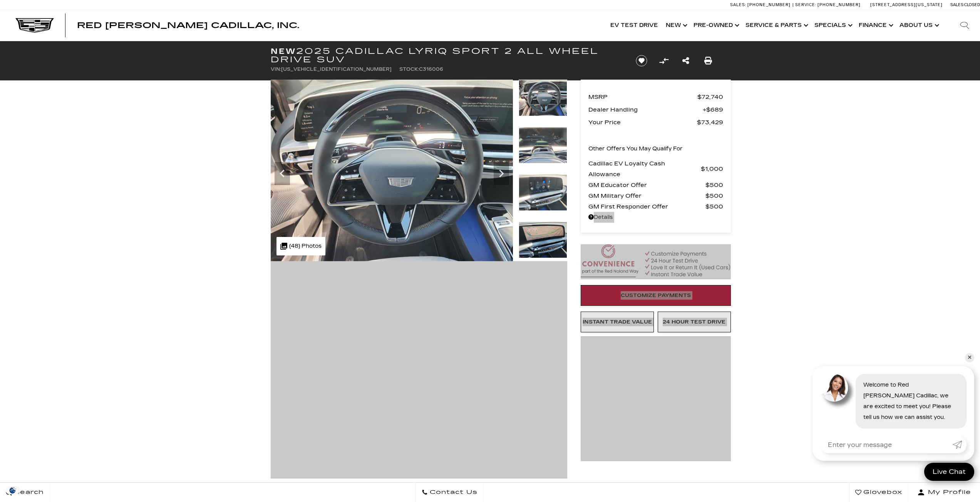 This screenshot has width=980, height=502. What do you see at coordinates (805, 5) in the screenshot?
I see `span: Service:` at bounding box center [805, 5].